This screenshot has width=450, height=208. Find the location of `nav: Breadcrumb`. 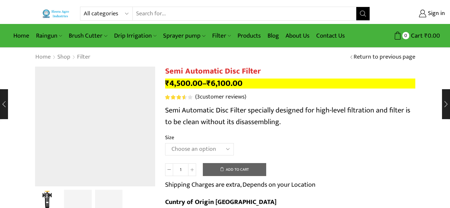

nav: Breadcrumb is located at coordinates (63, 57).